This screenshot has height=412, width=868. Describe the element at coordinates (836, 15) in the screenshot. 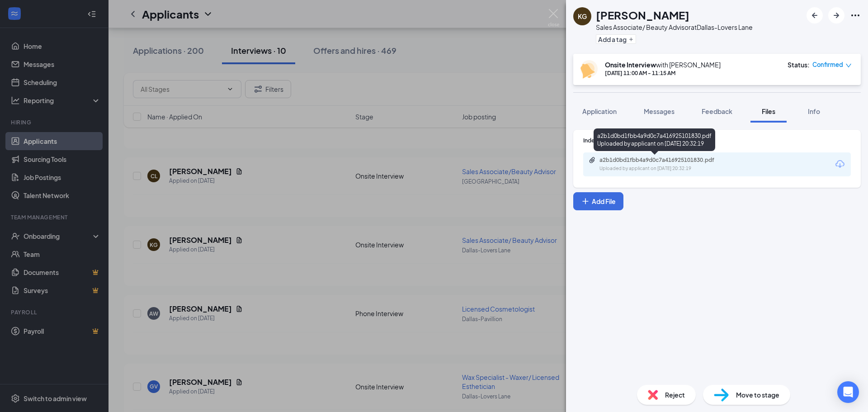

I see `svg: ArrowRight` at that location.